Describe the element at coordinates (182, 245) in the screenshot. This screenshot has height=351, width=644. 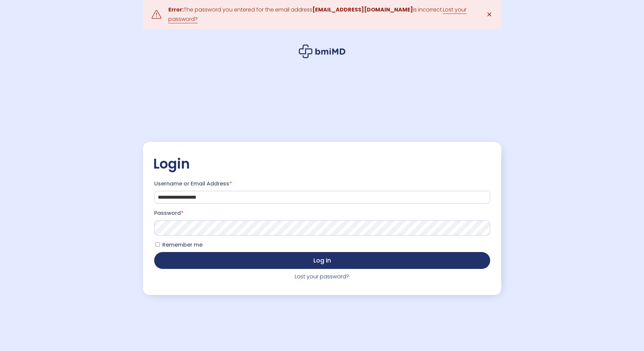
I see `span: Remember me` at that location.